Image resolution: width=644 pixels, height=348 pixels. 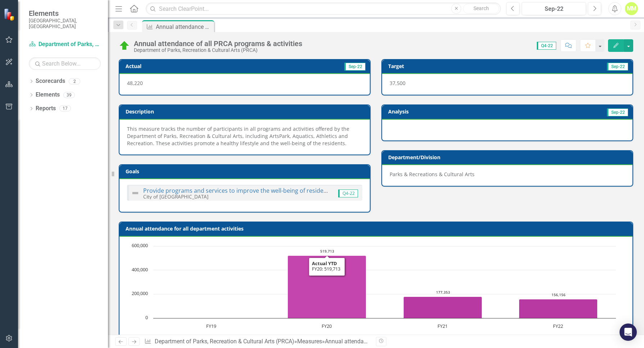 I want to click on a: Reports, so click(x=46, y=108).